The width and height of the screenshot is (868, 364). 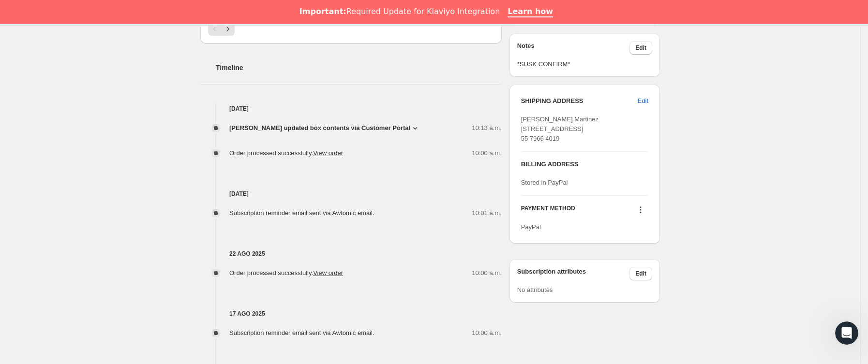 I want to click on h3: Subscription attributes, so click(x=574, y=274).